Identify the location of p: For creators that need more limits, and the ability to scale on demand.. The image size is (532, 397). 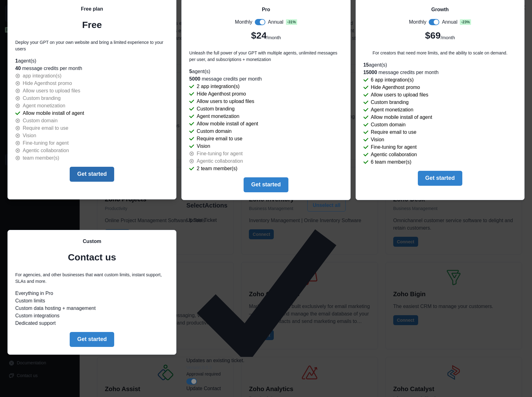
(440, 53).